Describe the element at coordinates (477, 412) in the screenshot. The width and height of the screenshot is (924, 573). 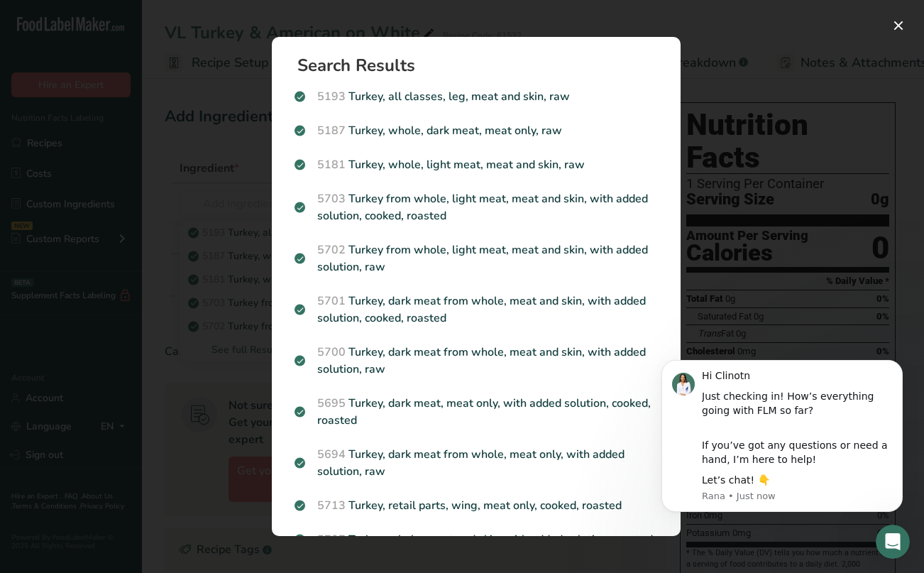
I see `p: Turkey, dark meat, meat only, with added solution, cooked, roasted` at that location.